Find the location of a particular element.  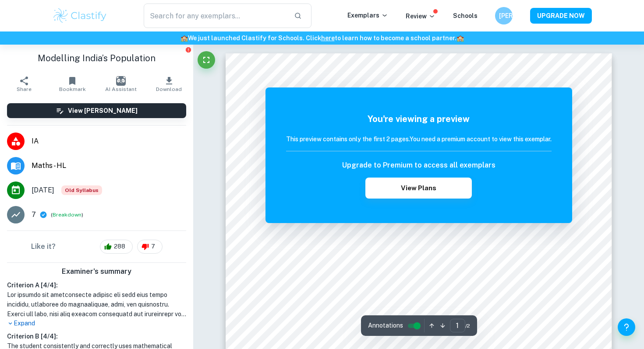

span: 7 is located at coordinates (153, 247).